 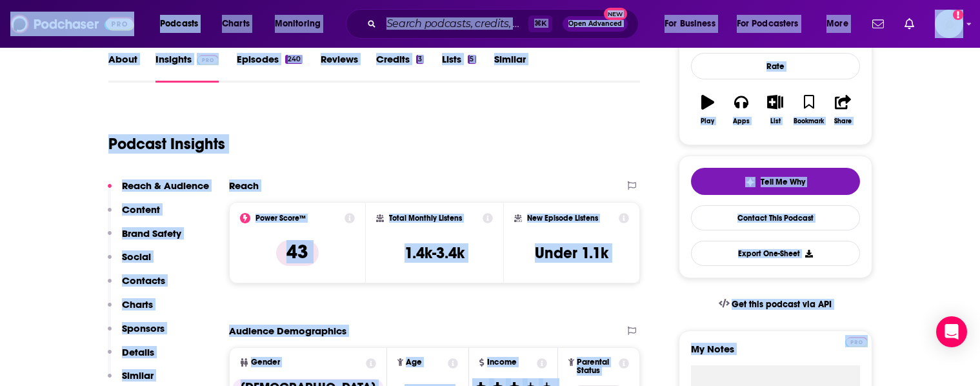 What do you see at coordinates (775, 110) in the screenshot?
I see `button: List` at bounding box center [775, 110].